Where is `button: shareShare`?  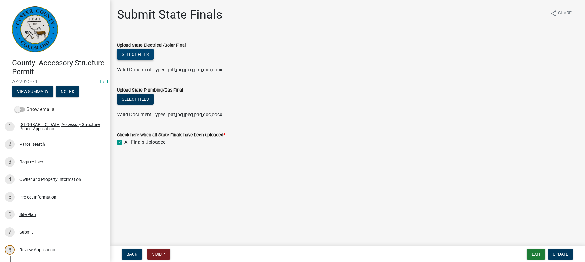 button: shareShare is located at coordinates (560, 13).